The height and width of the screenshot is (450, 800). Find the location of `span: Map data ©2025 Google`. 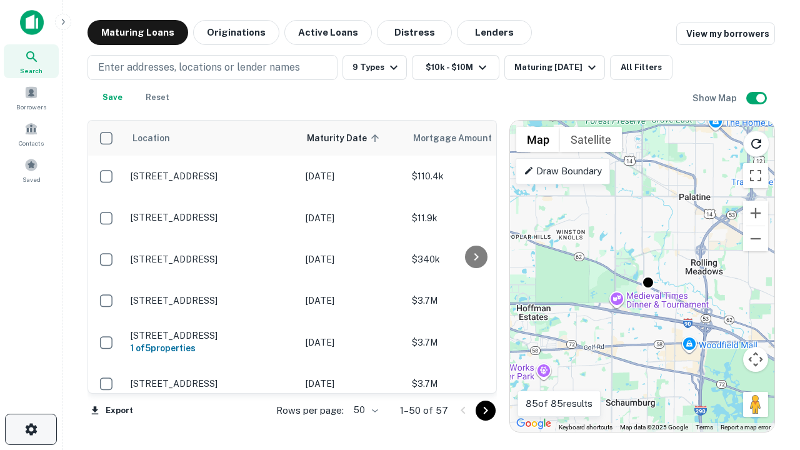

span: Map data ©2025 Google is located at coordinates (654, 427).